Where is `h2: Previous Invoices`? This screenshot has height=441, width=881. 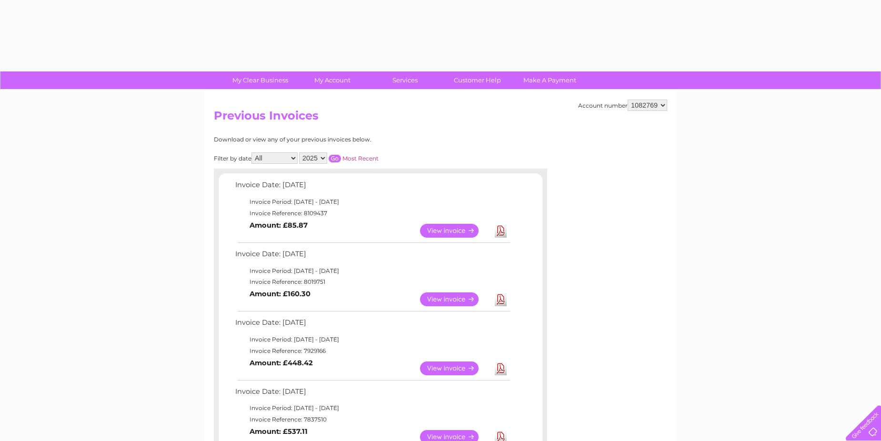
h2: Previous Invoices is located at coordinates (440, 118).